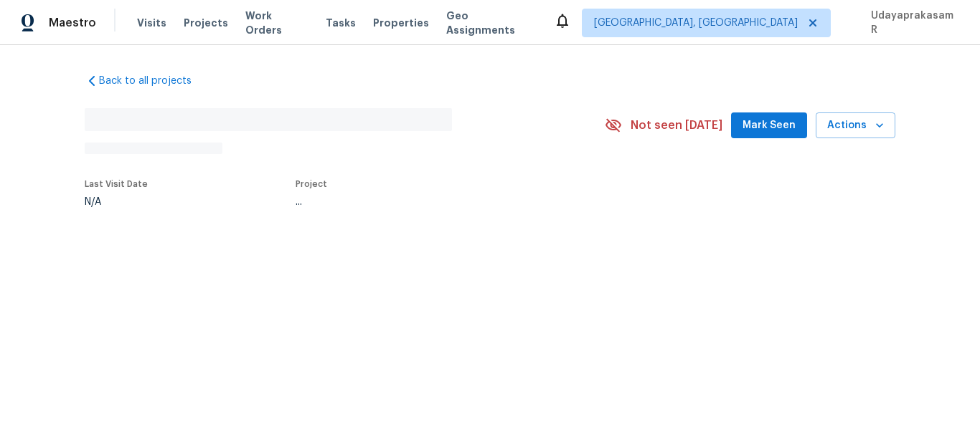 The height and width of the screenshot is (429, 980). Describe the element at coordinates (206, 23) in the screenshot. I see `span: Projects` at that location.